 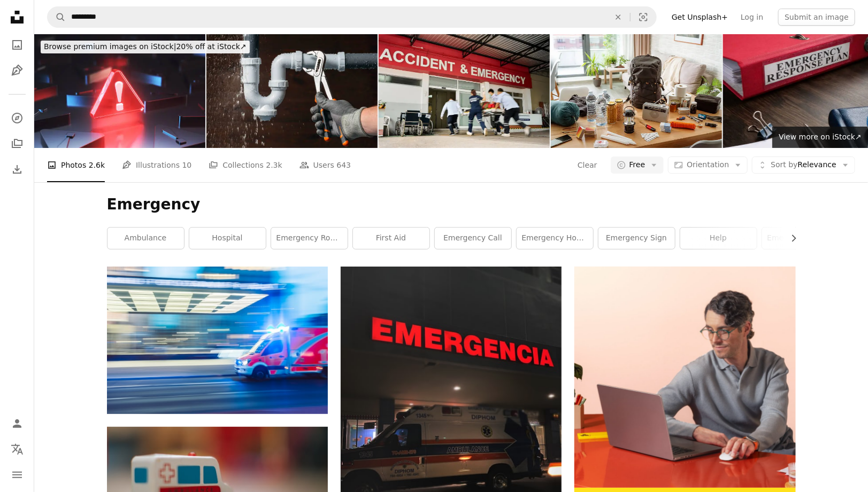 What do you see at coordinates (217, 340) in the screenshot?
I see `img: red vehicle in timelapse photography` at bounding box center [217, 340].